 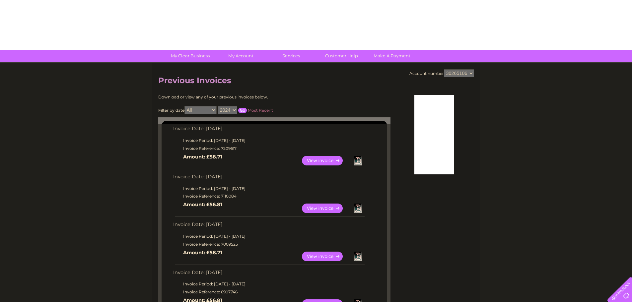 I want to click on h2: Previous Invoices, so click(x=316, y=82).